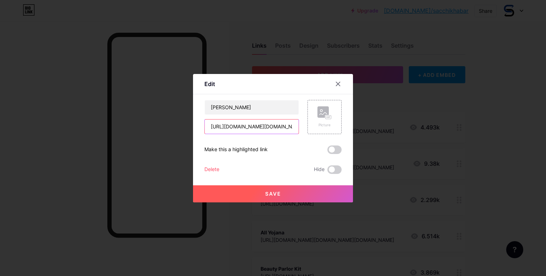 This screenshot has width=546, height=276. Describe the element at coordinates (319, 170) in the screenshot. I see `span: Hide` at that location.